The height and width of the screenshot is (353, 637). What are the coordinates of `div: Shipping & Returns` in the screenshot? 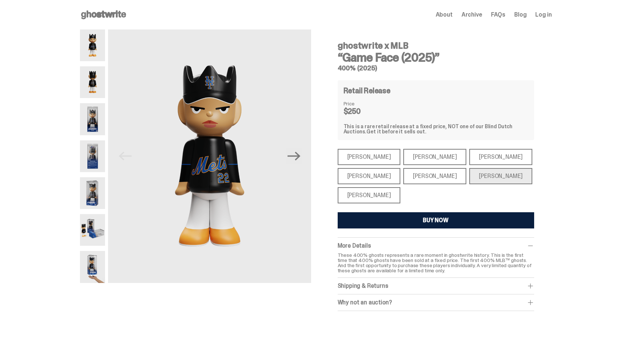 It's located at (435, 286).